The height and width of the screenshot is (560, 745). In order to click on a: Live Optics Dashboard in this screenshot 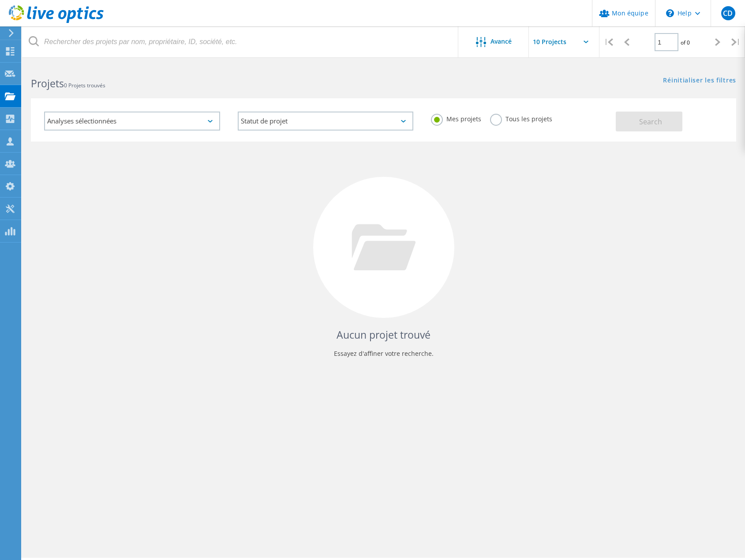, I will do `click(56, 22)`.